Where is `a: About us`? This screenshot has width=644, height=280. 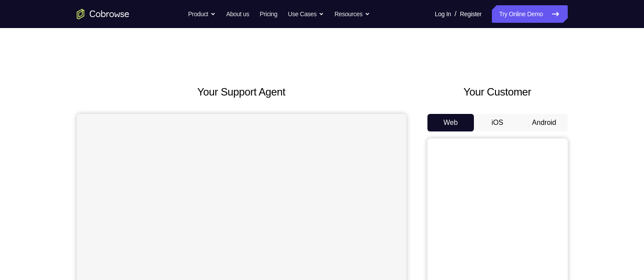 a: About us is located at coordinates (238, 14).